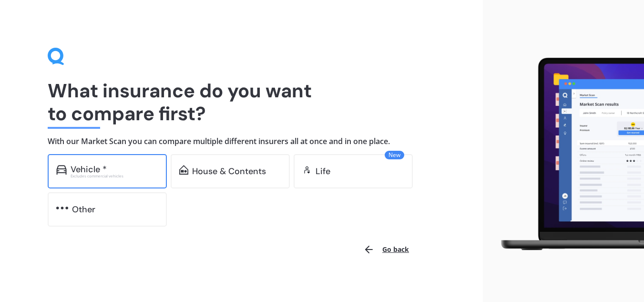  Describe the element at coordinates (241, 141) in the screenshot. I see `h4: With our Market Scan you can compare multiple different insurers all at once and in one place.` at that location.